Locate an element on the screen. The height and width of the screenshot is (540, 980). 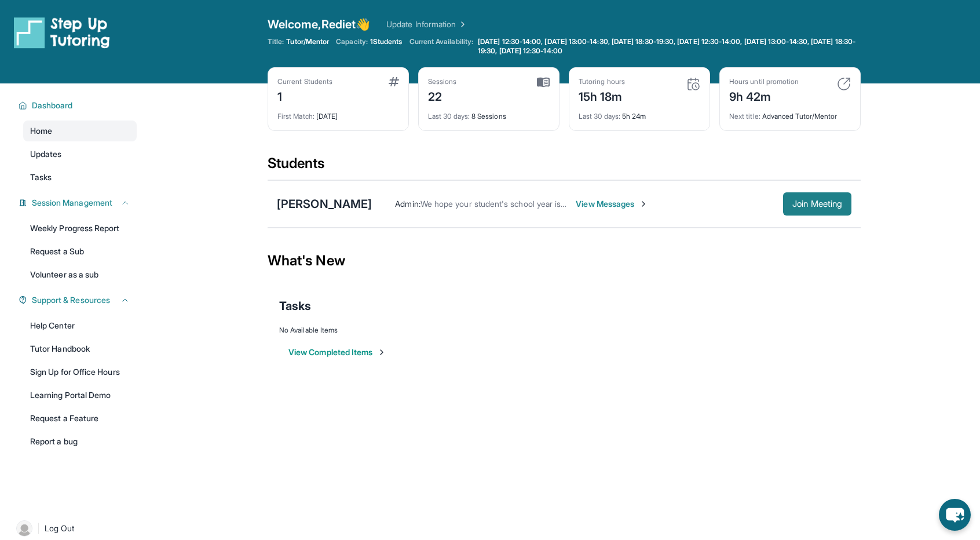
a: Tutor Handbook is located at coordinates (80, 349).